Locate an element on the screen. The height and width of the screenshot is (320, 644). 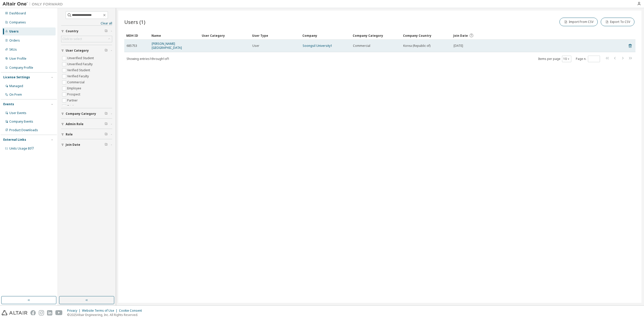
div: License Settings is located at coordinates (16, 77).